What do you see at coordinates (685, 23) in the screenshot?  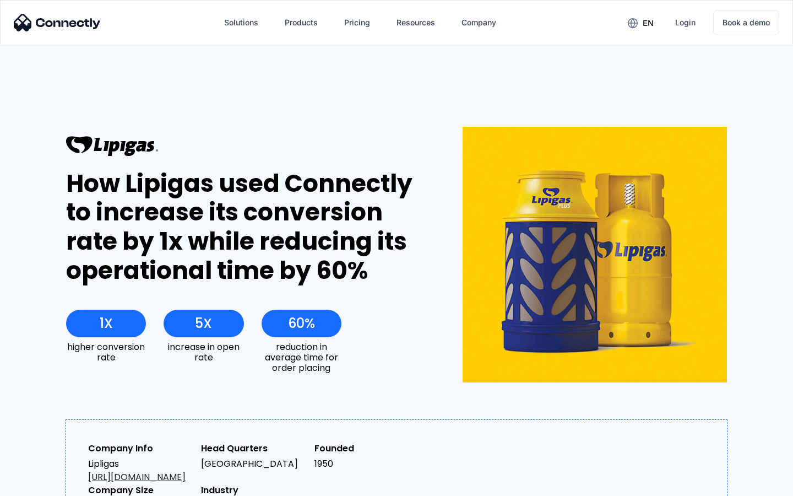 I see `div: Login` at bounding box center [685, 23].